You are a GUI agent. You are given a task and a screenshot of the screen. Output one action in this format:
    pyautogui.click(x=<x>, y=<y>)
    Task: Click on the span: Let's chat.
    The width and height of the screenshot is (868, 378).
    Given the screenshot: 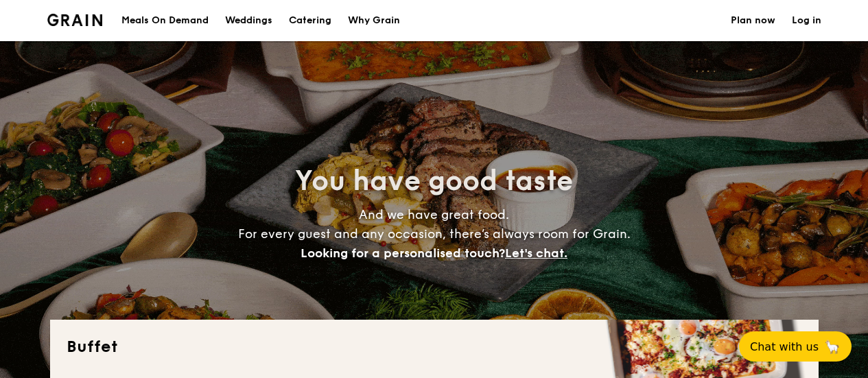 What is the action you would take?
    pyautogui.click(x=536, y=253)
    